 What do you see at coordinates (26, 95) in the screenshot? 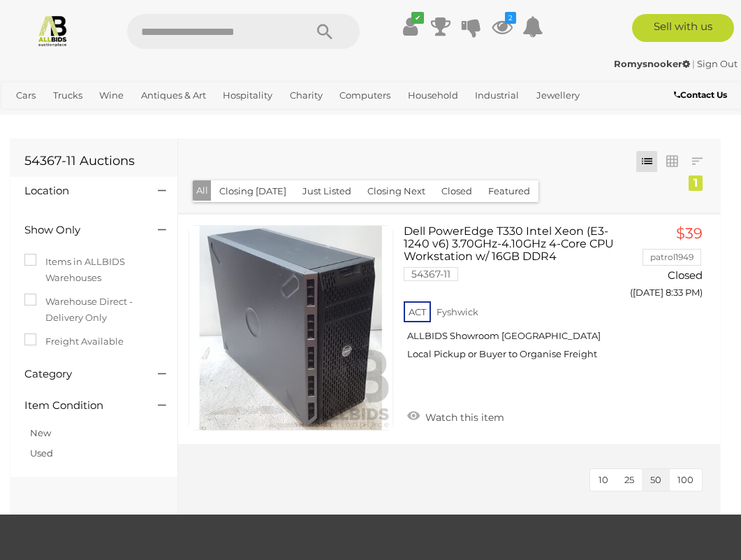
I see `a: Cars` at bounding box center [26, 95].